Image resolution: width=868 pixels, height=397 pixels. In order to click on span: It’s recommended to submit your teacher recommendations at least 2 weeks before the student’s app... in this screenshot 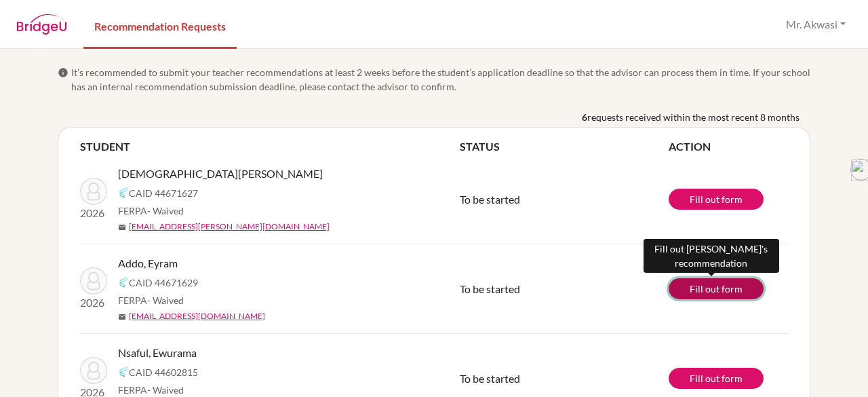, I will do `click(441, 79)`.